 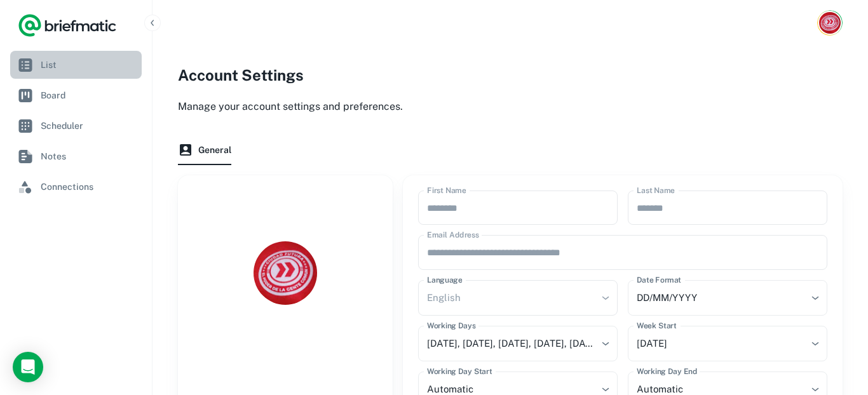 What do you see at coordinates (88, 156) in the screenshot?
I see `span: Notes` at bounding box center [88, 156].